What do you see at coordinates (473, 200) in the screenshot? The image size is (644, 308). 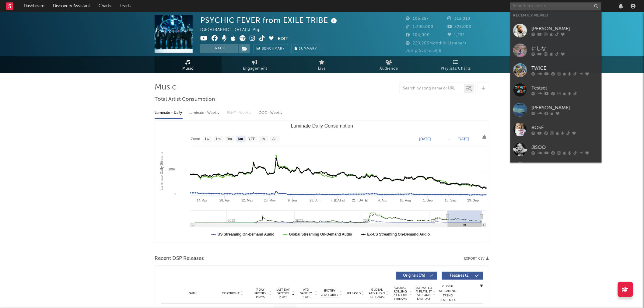 I see `text: 29. Sep` at bounding box center [473, 200].